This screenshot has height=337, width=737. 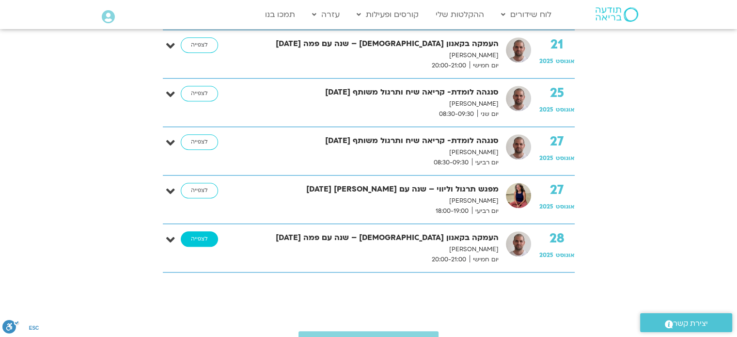 What do you see at coordinates (686, 322) in the screenshot?
I see `a: יצירת קשר` at bounding box center [686, 322].